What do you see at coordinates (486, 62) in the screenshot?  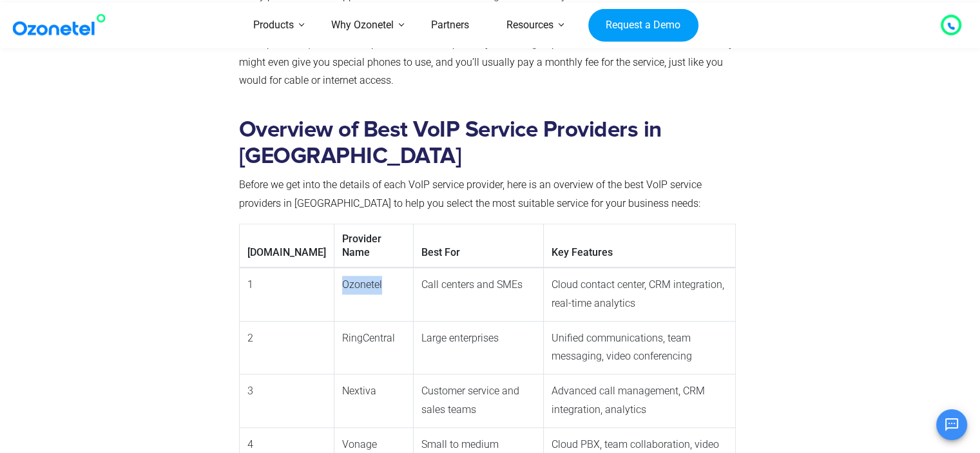 I see `span: In simple terms, VoIP service providers are companies you can sign up with to make these internet...` at bounding box center [486, 62].